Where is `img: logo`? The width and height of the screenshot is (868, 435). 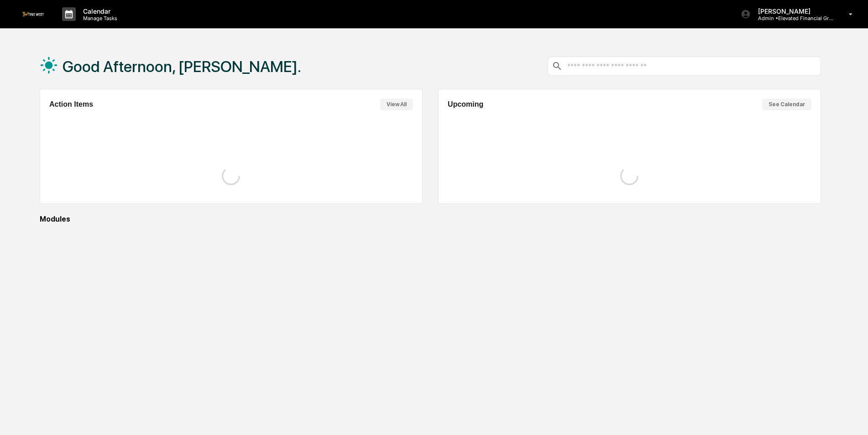
img: logo is located at coordinates (33, 14).